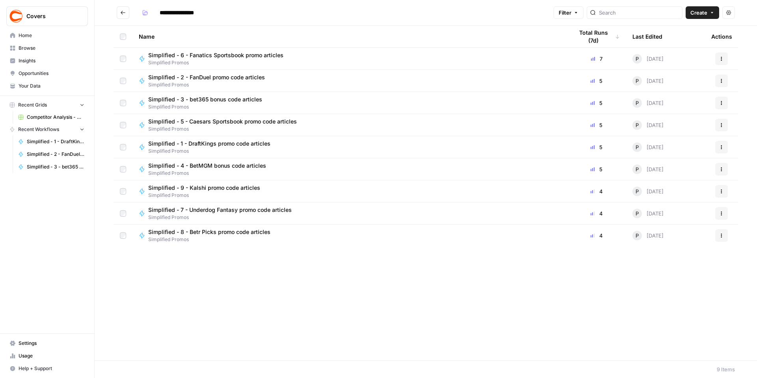  I want to click on a: Simplified - 9 - Kalshi promo code articlesSimplified Promos, so click(350, 191).